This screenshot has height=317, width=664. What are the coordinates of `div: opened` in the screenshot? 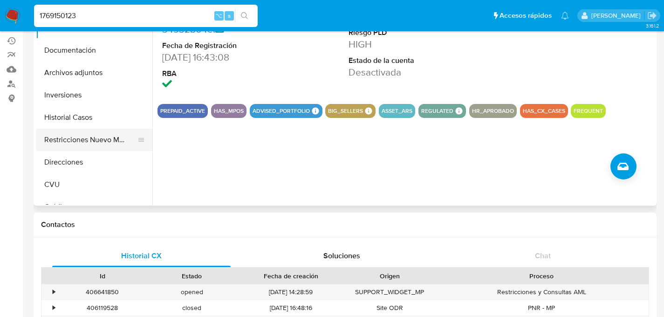 It's located at (192, 291).